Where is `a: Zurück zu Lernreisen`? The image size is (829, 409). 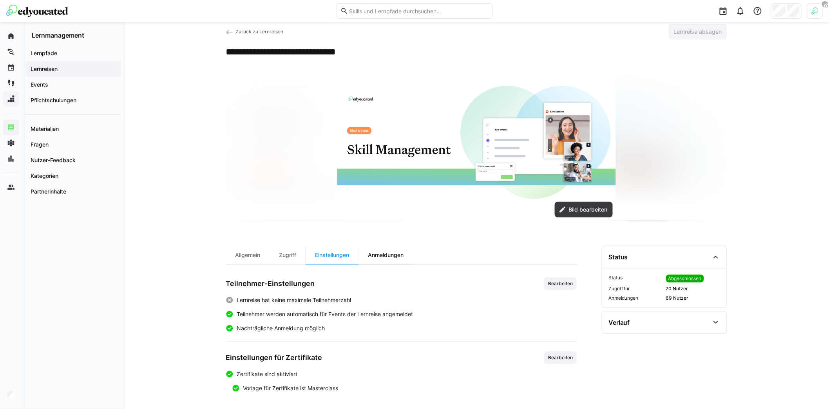
a: Zurück zu Lernreisen is located at coordinates (254, 31).